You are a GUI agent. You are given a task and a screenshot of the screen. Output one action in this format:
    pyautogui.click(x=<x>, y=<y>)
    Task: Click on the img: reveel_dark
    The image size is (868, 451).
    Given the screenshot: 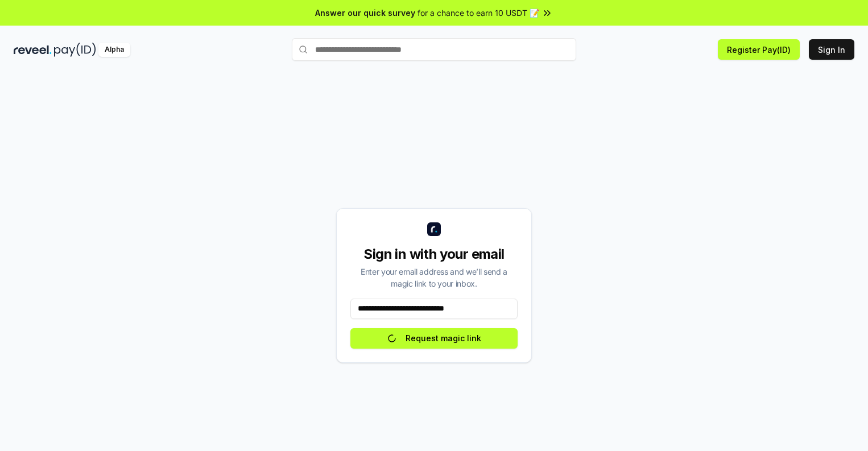 What is the action you would take?
    pyautogui.click(x=33, y=49)
    